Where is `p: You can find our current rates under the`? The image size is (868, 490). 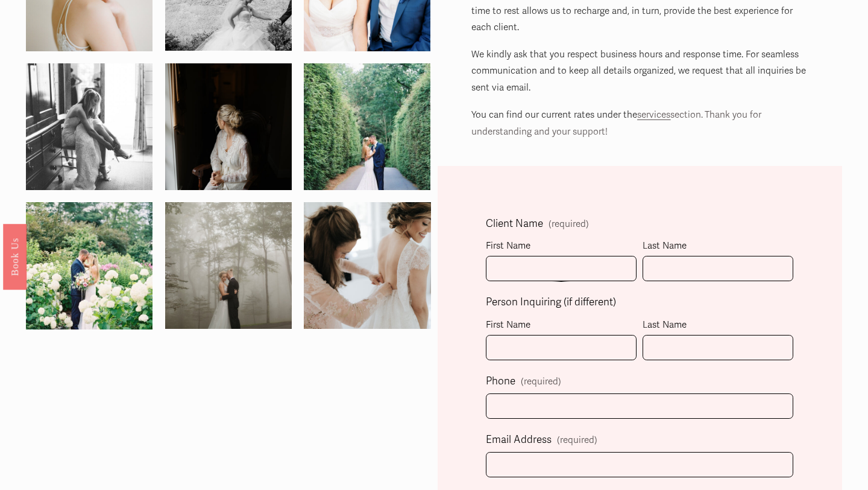 p: You can find our current rates under the is located at coordinates (640, 123).